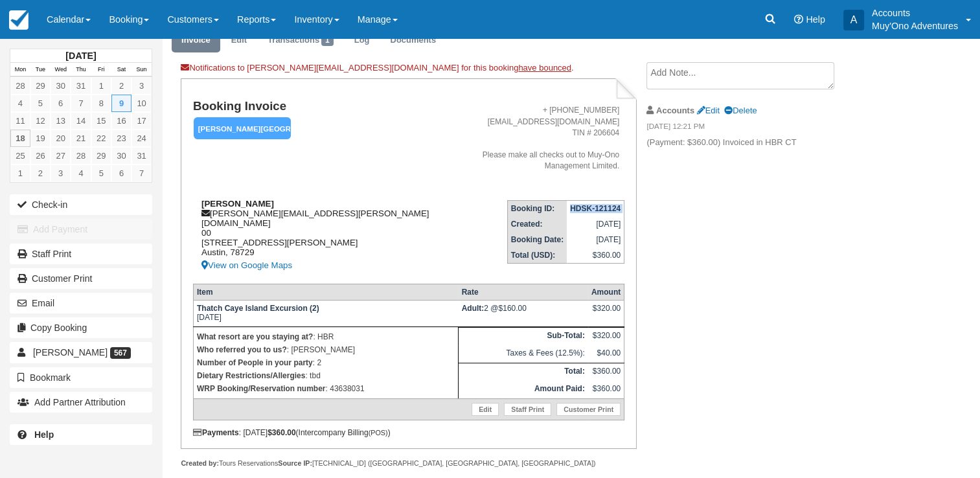 This screenshot has height=478, width=980. What do you see at coordinates (120, 353) in the screenshot?
I see `span: 567` at bounding box center [120, 353].